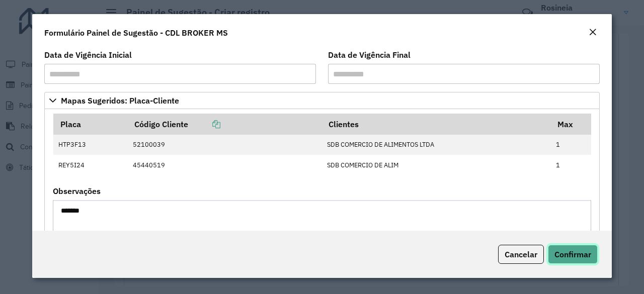 This screenshot has width=644, height=294. I want to click on em: Fechar, so click(593, 32).